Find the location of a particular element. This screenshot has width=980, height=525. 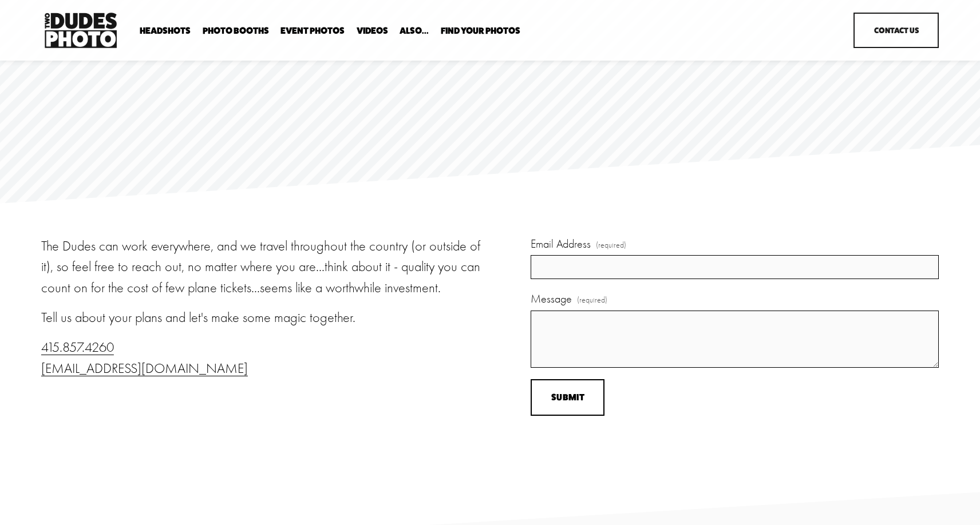

a: 415.857.4260 is located at coordinates (77, 348).